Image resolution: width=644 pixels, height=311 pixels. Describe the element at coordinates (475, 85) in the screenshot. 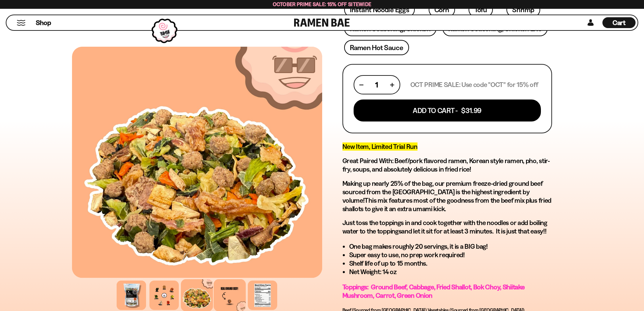

I see `p: OCT PRIME SALE: Use code "OCT" for 15% off` at that location.